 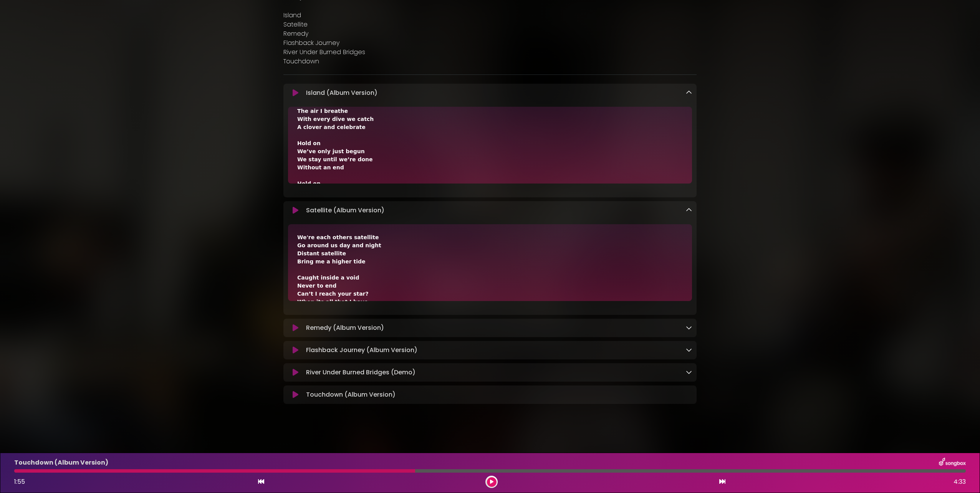 What do you see at coordinates (362, 350) in the screenshot?
I see `p: Flashback Journey (Album Version)` at bounding box center [362, 350].